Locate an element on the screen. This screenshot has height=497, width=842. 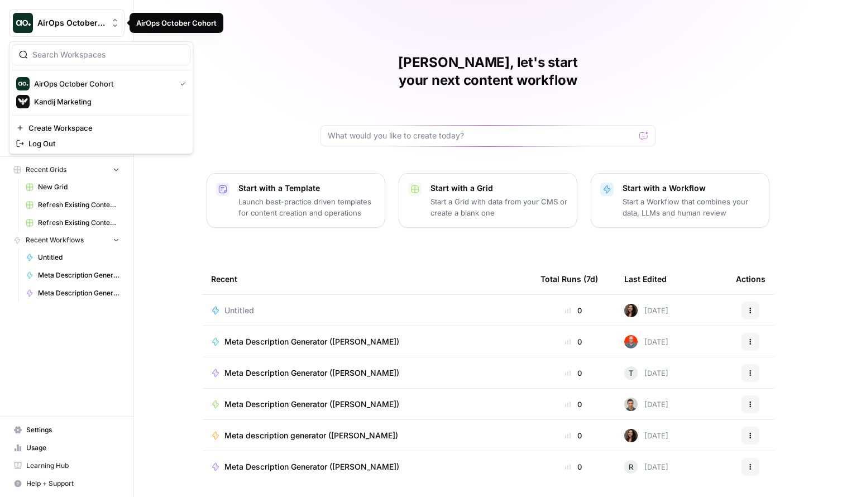
img: Kandij Marketing Logo is located at coordinates (23, 102).